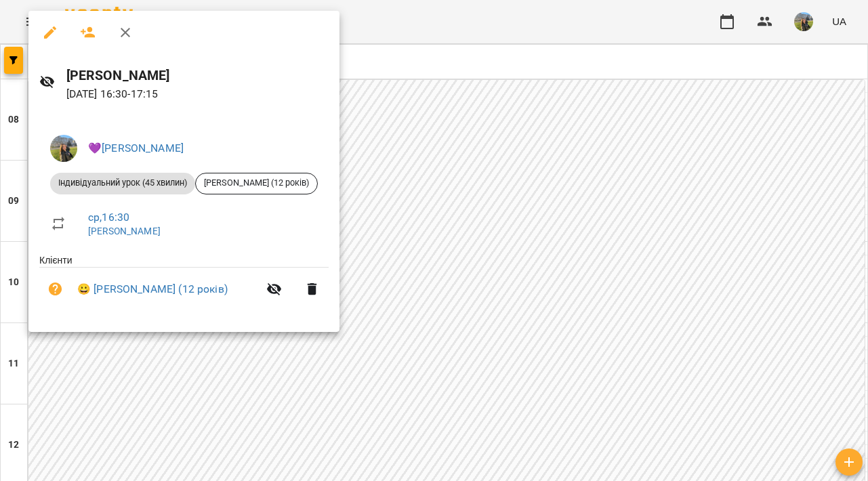 The height and width of the screenshot is (481, 868). What do you see at coordinates (109, 217) in the screenshot?
I see `a: ср , 16:30` at bounding box center [109, 217].